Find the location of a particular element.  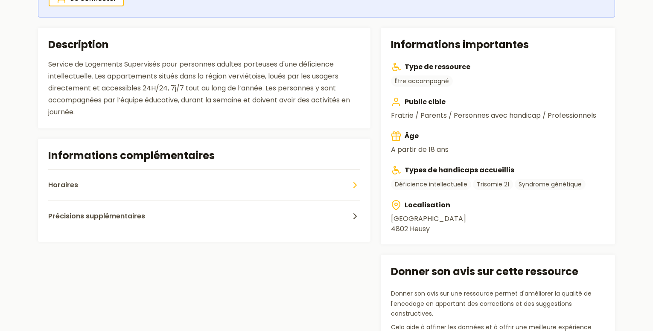

h2: Informations complémentaires is located at coordinates (204, 156).